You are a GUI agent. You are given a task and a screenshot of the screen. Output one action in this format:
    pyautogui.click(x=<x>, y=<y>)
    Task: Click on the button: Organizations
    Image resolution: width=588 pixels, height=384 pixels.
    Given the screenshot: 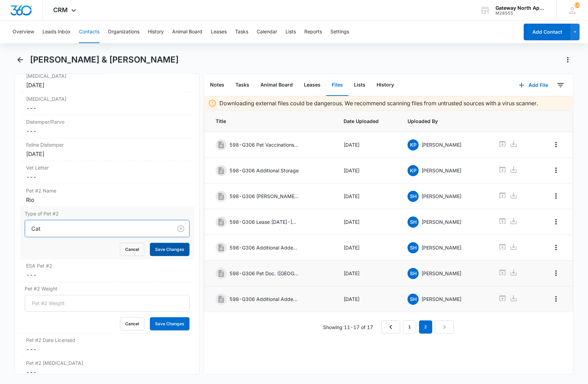 What is the action you would take?
    pyautogui.click(x=124, y=32)
    